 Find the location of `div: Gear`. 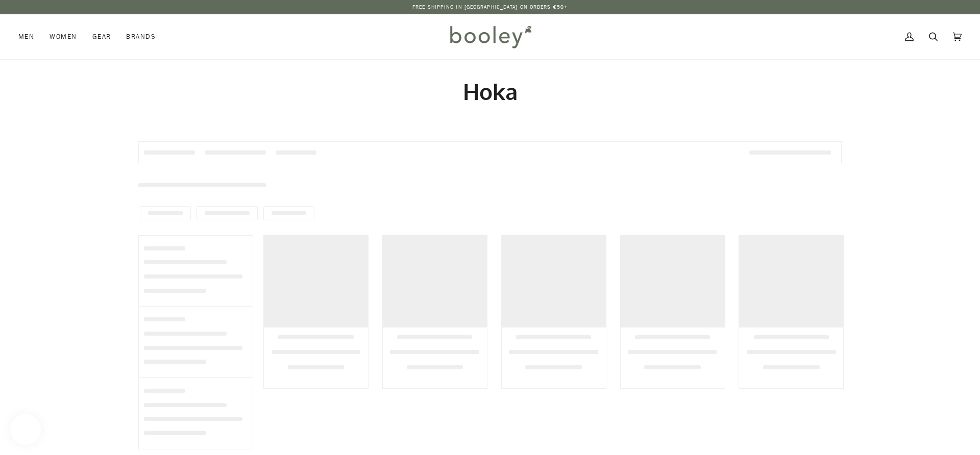

div: Gear is located at coordinates (101, 37).